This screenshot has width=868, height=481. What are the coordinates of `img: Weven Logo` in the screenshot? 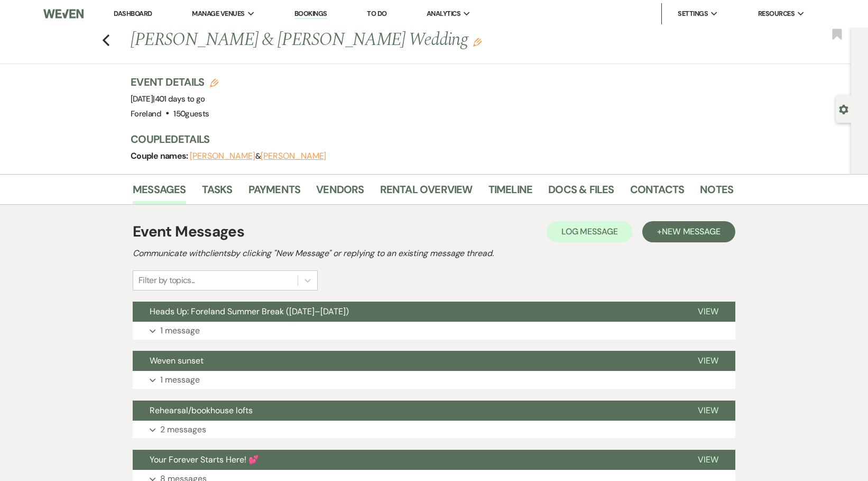 It's located at (63, 13).